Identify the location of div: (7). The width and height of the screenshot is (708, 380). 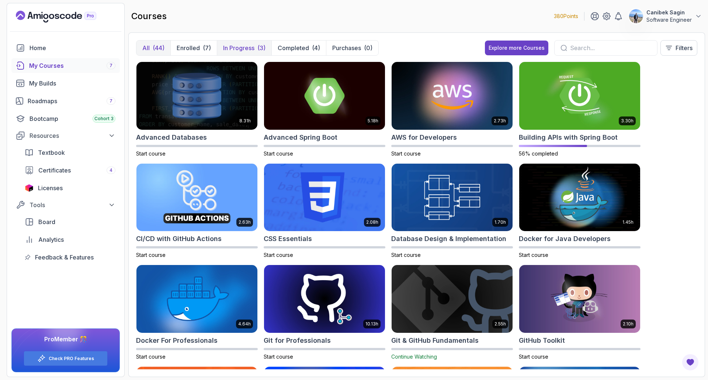
(207, 48).